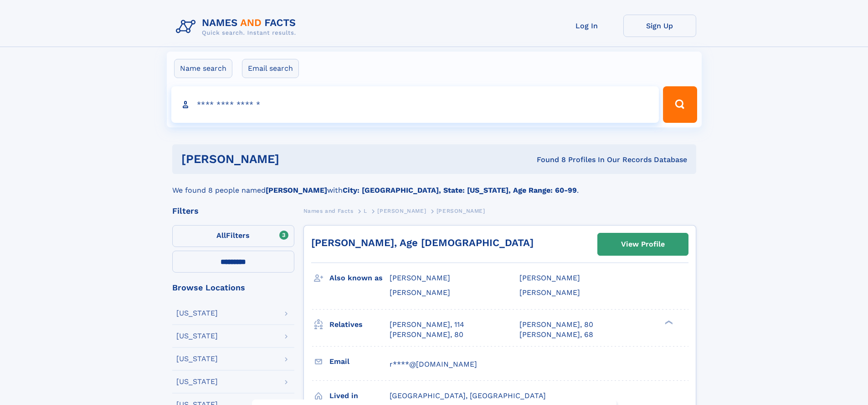 This screenshot has width=868, height=405. What do you see at coordinates (204, 69) in the screenshot?
I see `label: Name search` at bounding box center [204, 69].